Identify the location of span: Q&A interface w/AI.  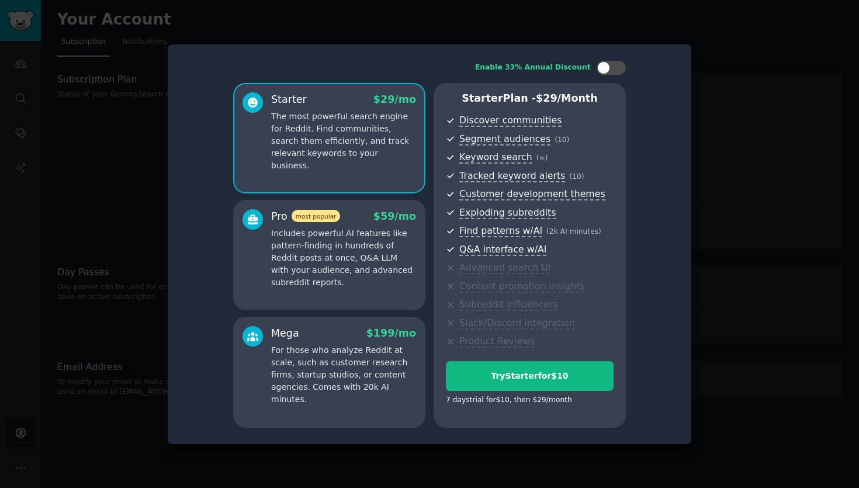
(503, 250).